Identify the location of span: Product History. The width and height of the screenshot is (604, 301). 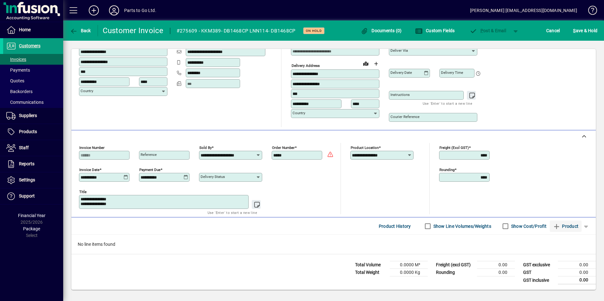
(395, 227).